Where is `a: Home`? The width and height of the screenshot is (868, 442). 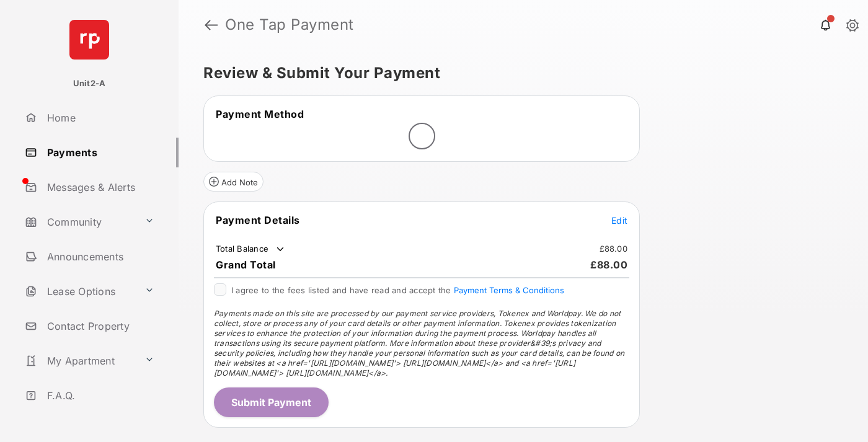 a: Home is located at coordinates (99, 118).